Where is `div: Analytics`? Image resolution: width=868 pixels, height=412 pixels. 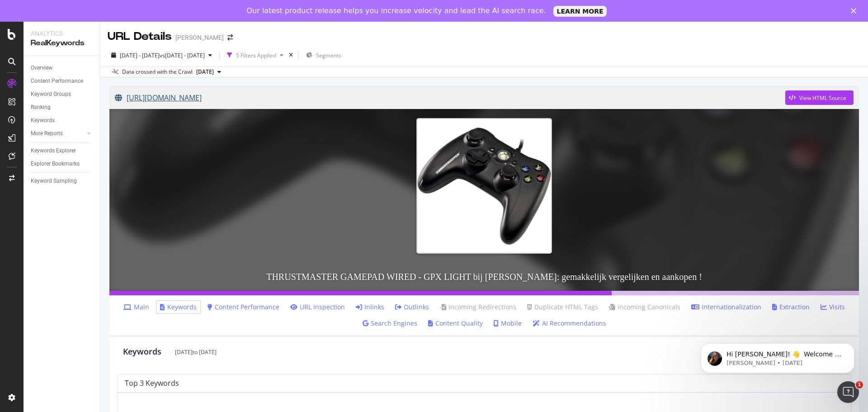 div: Analytics is located at coordinates (62, 34).